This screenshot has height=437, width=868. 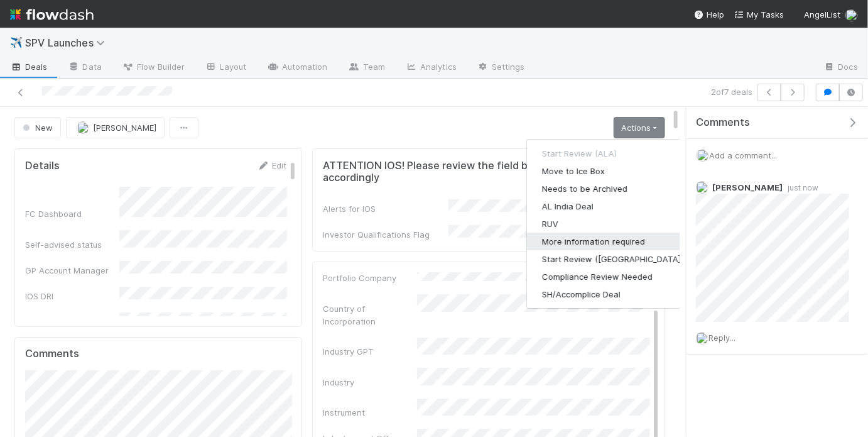 I want to click on span: New, so click(x=36, y=127).